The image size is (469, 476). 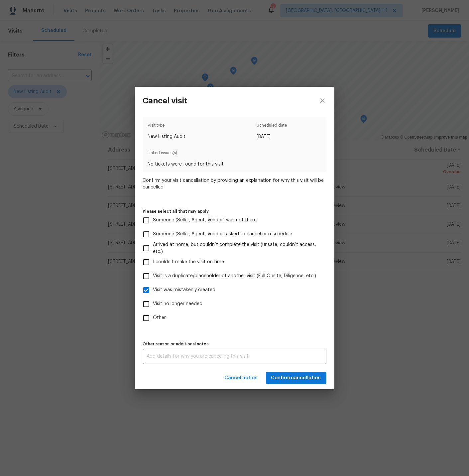 What do you see at coordinates (235, 164) in the screenshot?
I see `span: No tickets were found for this visit` at bounding box center [235, 164].